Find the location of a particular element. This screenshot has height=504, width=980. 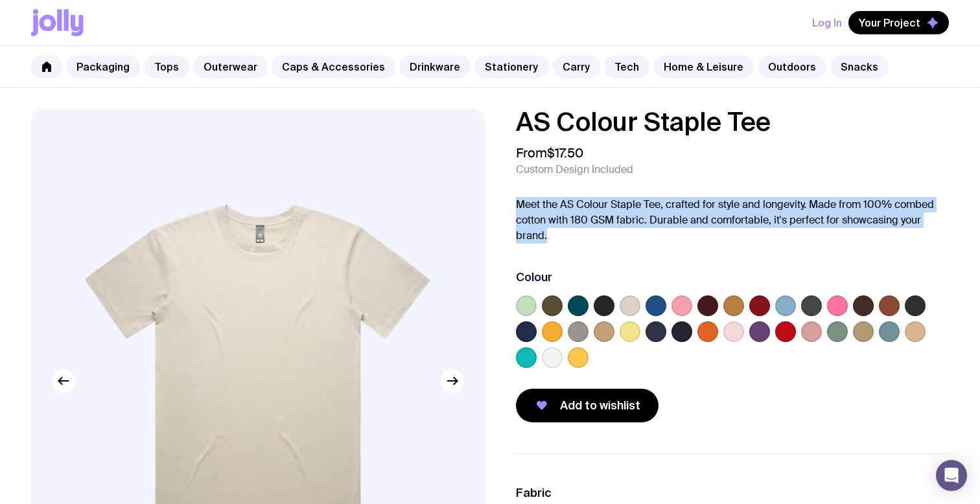

button: Add to wishlist is located at coordinates (587, 405).